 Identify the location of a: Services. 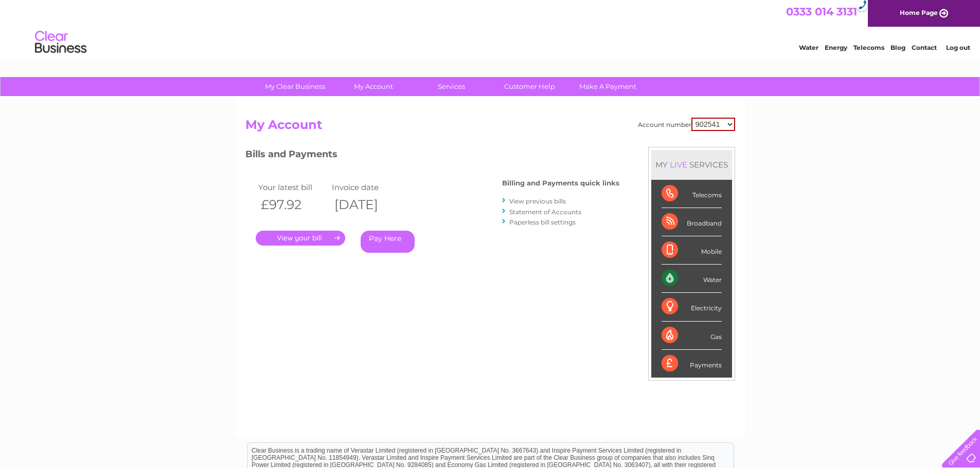
(451, 86).